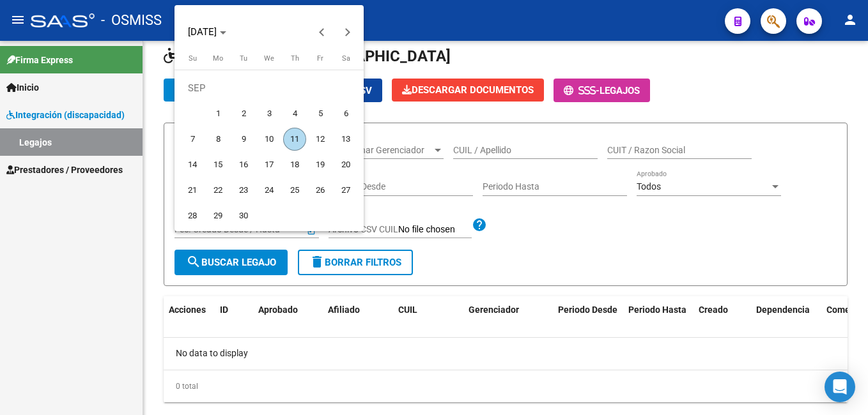  Describe the element at coordinates (218, 114) in the screenshot. I see `button: September 1, 2025` at that location.